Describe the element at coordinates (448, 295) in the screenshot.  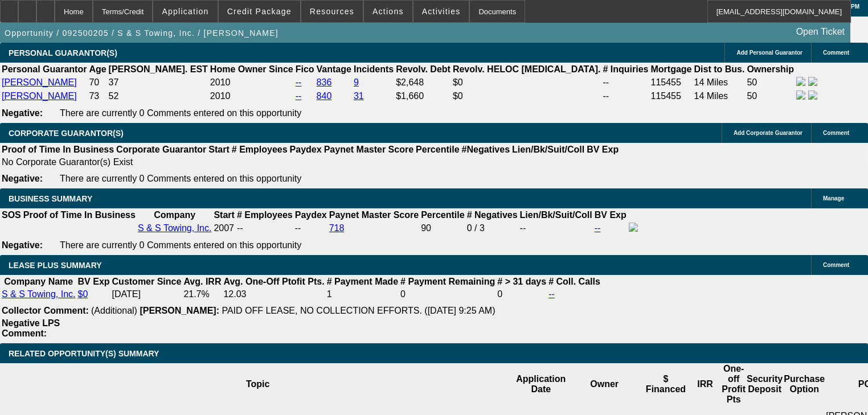
I see `td: 0` at that location.